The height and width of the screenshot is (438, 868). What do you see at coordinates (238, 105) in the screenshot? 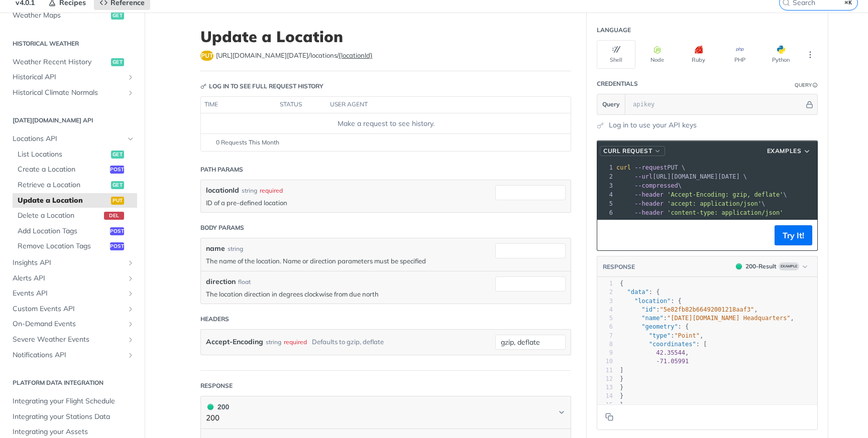
I see `th: time` at bounding box center [238, 105].